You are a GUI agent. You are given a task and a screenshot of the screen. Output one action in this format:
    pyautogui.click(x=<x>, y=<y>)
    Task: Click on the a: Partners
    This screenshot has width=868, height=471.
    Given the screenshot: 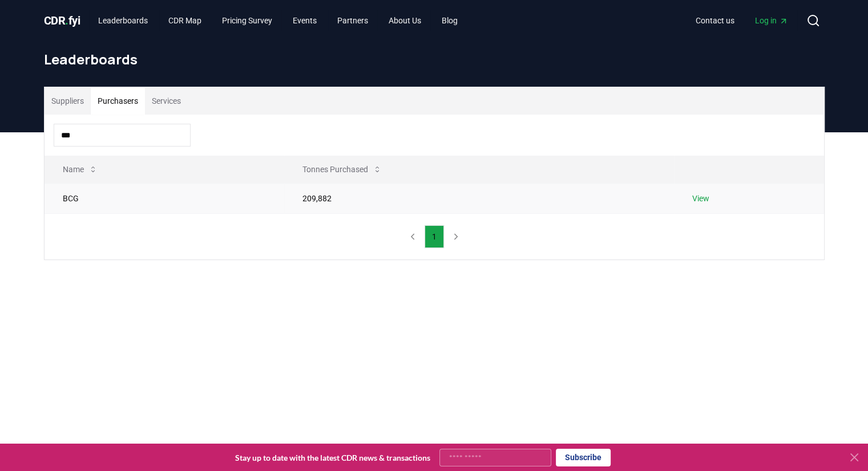 What is the action you would take?
    pyautogui.click(x=353, y=21)
    